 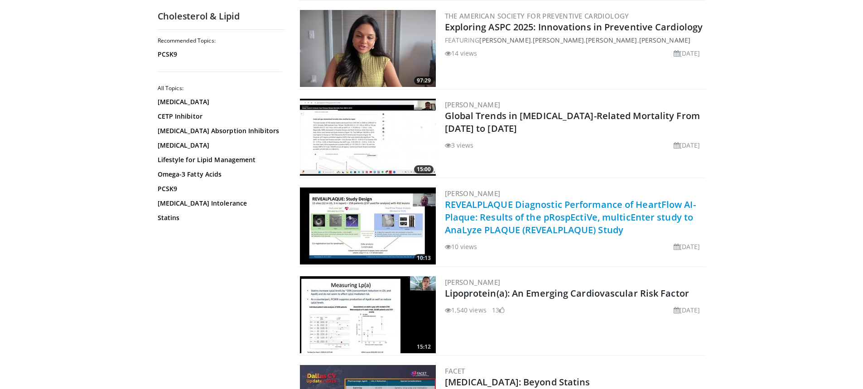 What do you see at coordinates (461, 246) in the screenshot?
I see `li: 10 views` at bounding box center [461, 246].